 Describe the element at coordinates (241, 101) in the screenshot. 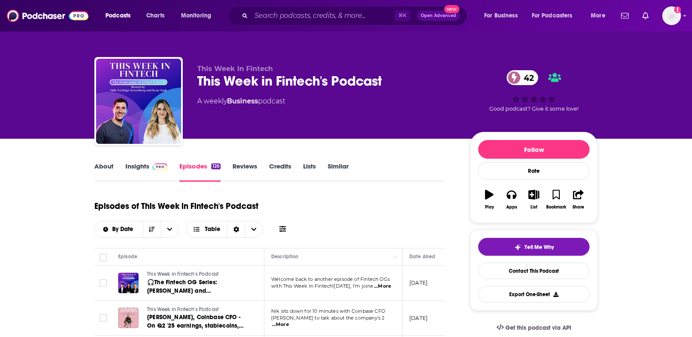

I see `div: A weekly podcast` at that location.